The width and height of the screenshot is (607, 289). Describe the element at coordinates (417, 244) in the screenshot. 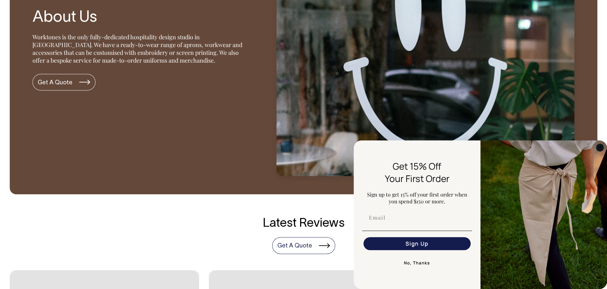

I see `button: Sign Up` at that location.